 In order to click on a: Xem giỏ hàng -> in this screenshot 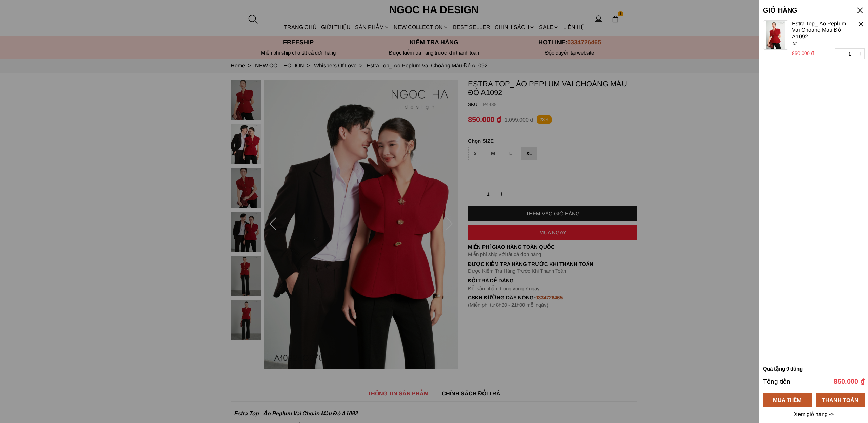, I will do `click(814, 414)`.